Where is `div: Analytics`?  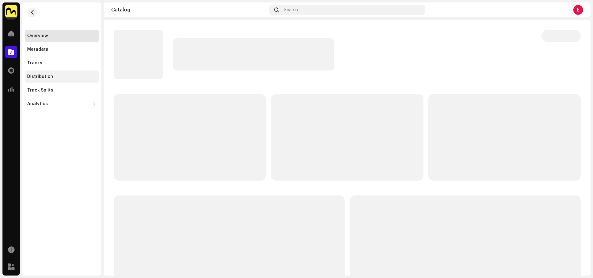
div: Analytics is located at coordinates (37, 104).